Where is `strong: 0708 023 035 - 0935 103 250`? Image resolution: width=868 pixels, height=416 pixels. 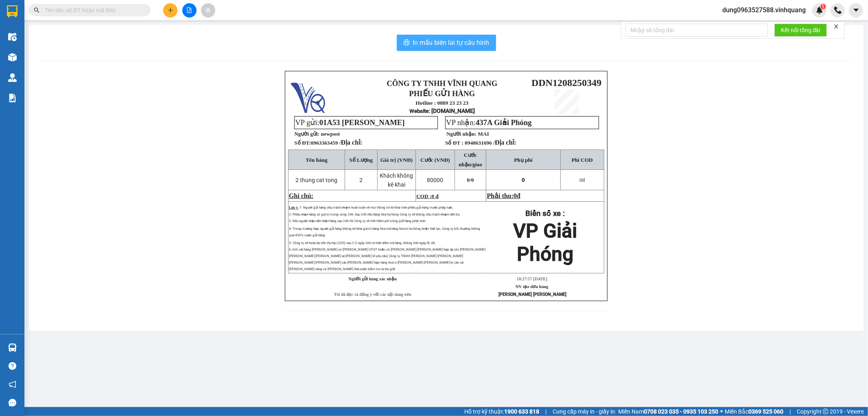
strong: 0708 023 035 - 0935 103 250 is located at coordinates (681, 412).